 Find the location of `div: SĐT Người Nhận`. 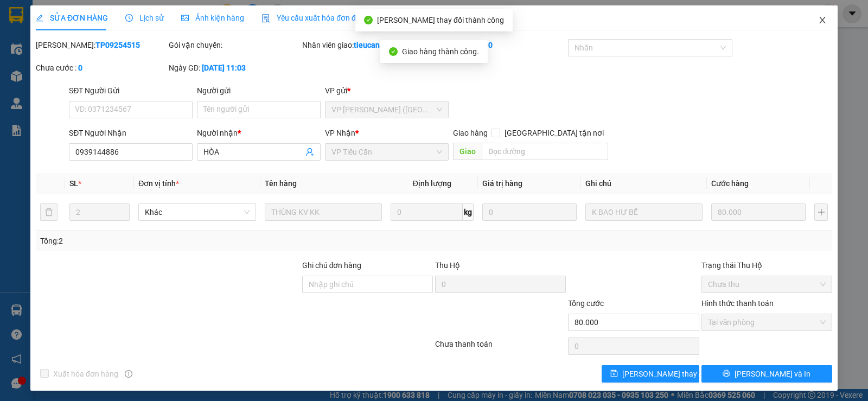

div: SĐT Người Nhận is located at coordinates (131, 133).